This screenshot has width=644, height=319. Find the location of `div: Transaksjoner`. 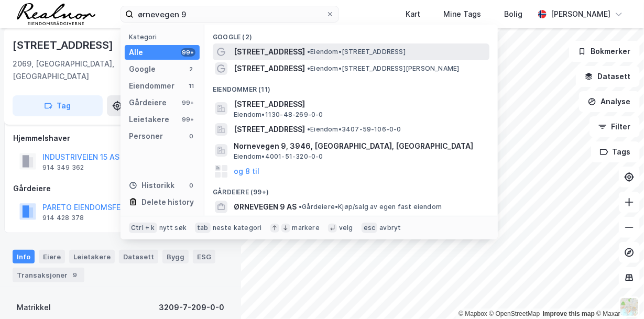

div: Transaksjoner is located at coordinates (49, 275).